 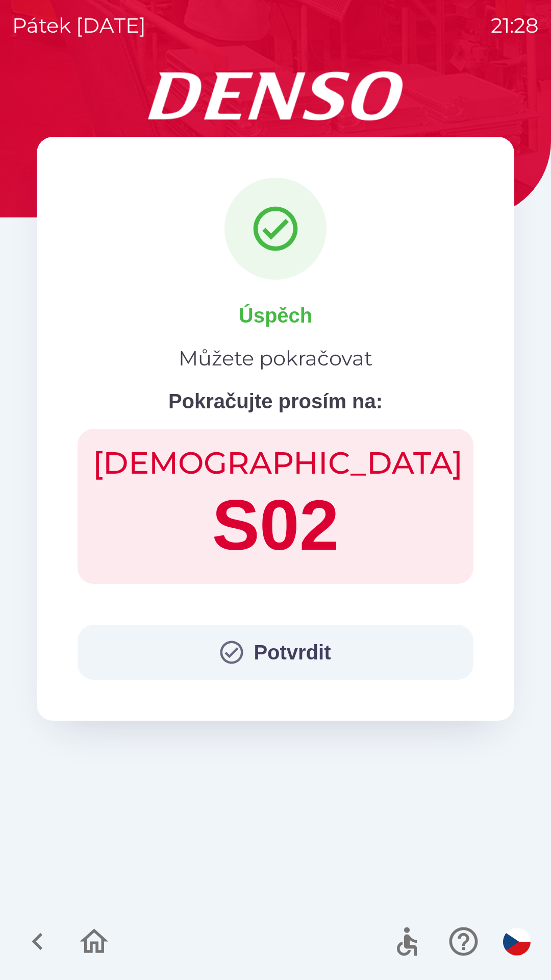 I want to click on img: Logo, so click(x=276, y=96).